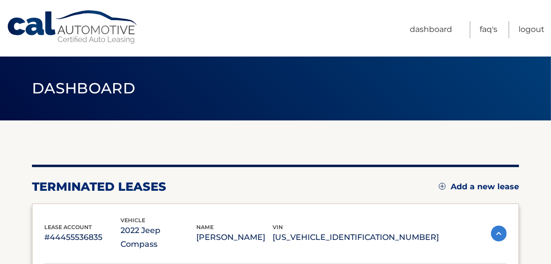 The image size is (551, 264). What do you see at coordinates (499, 234) in the screenshot?
I see `img: accordion-active.svg` at bounding box center [499, 234].